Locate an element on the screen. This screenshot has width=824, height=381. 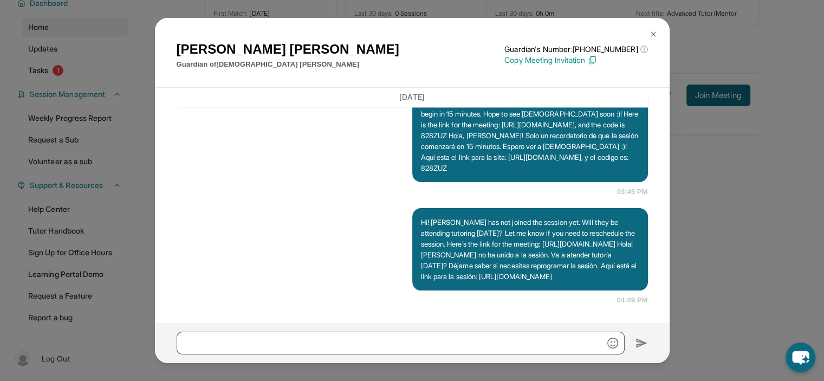
span: ⓘ is located at coordinates (644, 49).